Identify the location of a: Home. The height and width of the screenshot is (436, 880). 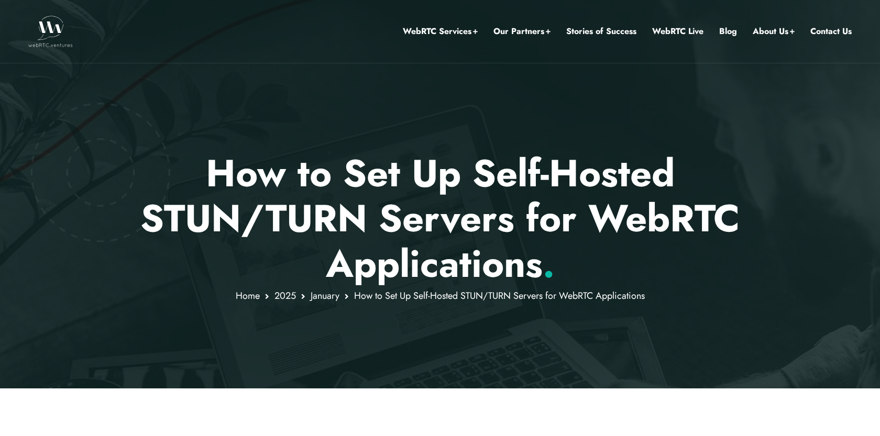
(248, 296).